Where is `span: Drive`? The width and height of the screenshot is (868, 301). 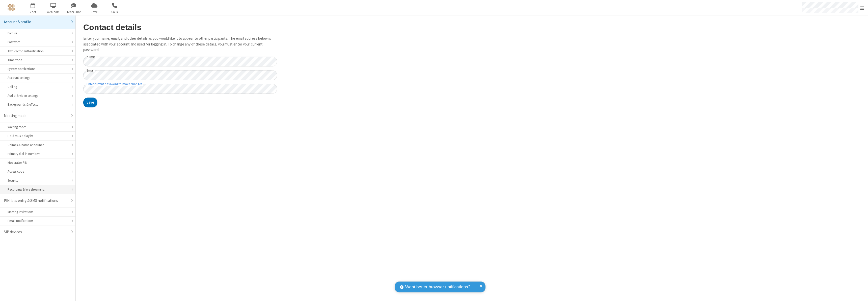
span: Drive is located at coordinates (94, 12).